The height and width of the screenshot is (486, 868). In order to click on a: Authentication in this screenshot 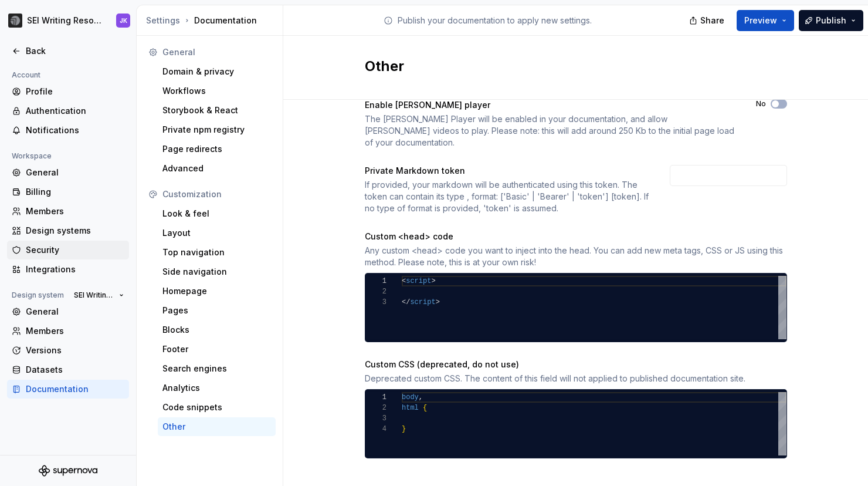, I will do `click(68, 111)`.